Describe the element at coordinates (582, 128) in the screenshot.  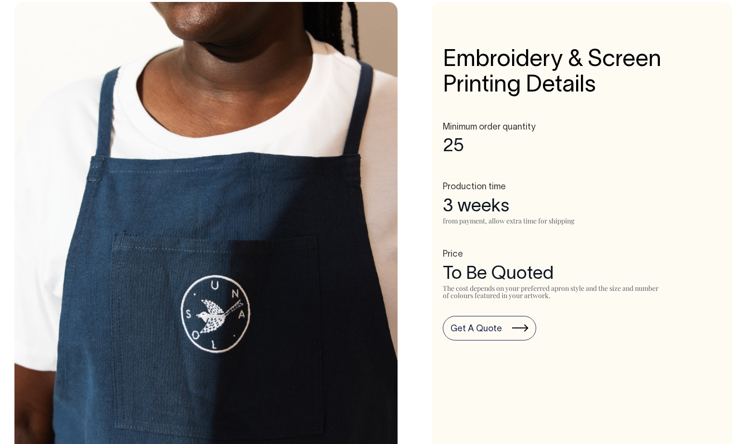
I see `h3: Minimum order quantity` at that location.